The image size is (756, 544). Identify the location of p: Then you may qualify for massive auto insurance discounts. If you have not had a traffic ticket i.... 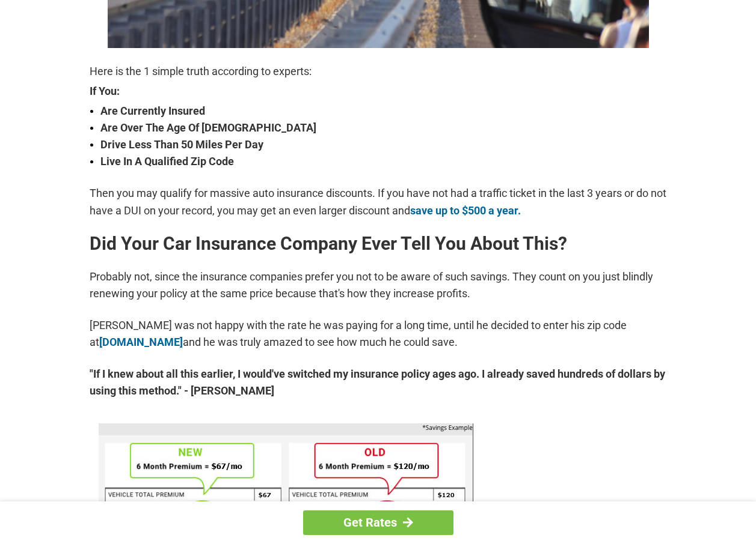
(378, 202).